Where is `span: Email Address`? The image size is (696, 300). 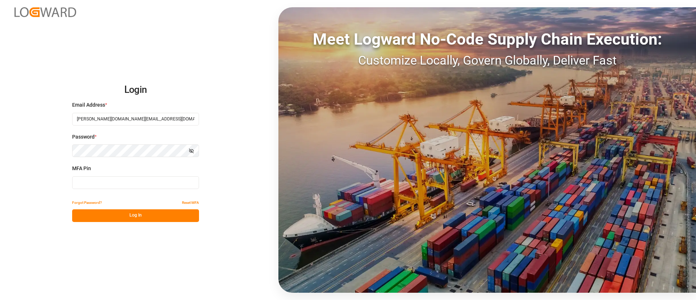
span: Email Address is located at coordinates (88, 105).